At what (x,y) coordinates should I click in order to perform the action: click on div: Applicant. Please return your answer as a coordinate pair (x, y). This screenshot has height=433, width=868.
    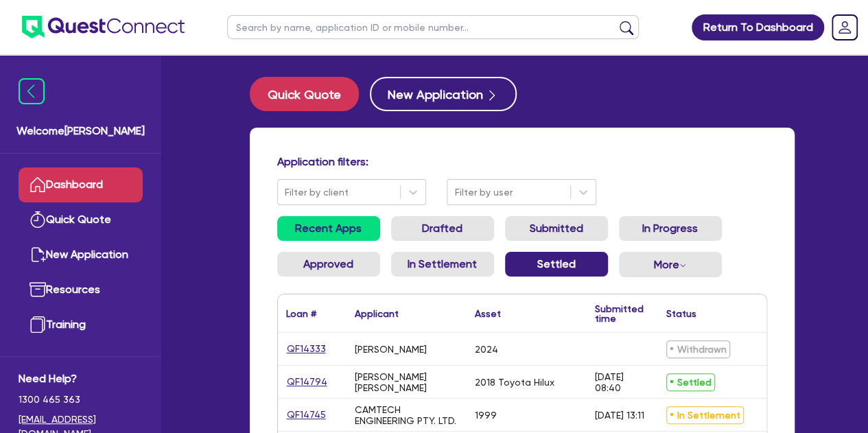
    Looking at the image, I should click on (377, 313).